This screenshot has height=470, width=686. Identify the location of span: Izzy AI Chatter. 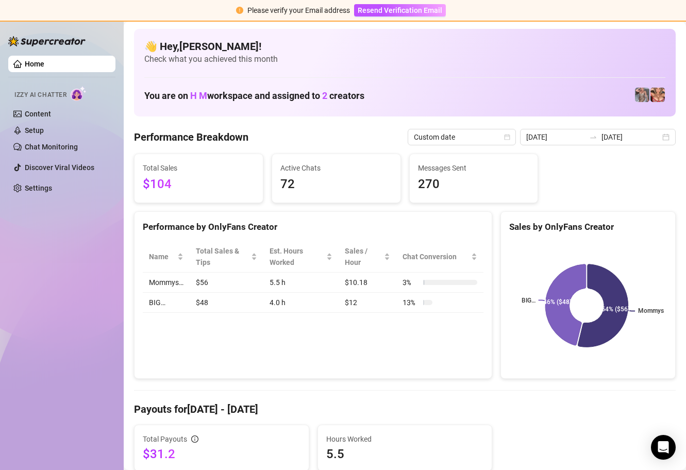
(40, 95).